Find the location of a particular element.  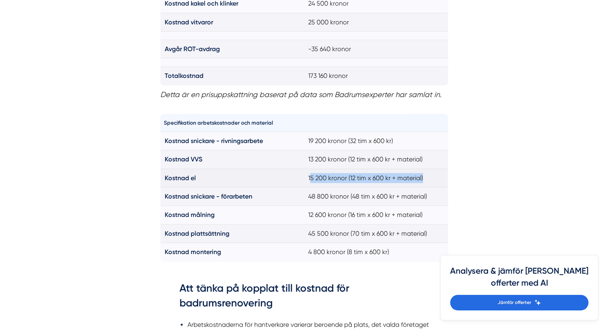

strong: Kostnad el is located at coordinates (180, 178).